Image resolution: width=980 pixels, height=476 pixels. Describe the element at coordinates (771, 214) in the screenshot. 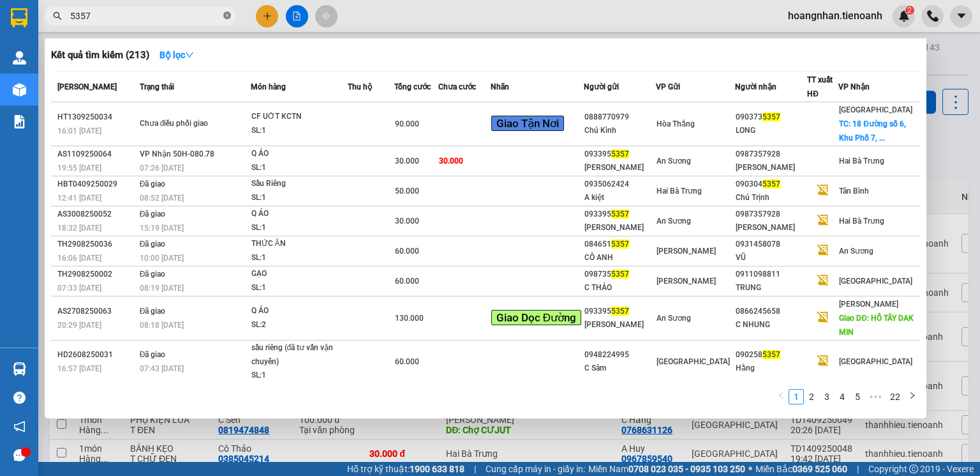

I see `div: 0987357928` at that location.